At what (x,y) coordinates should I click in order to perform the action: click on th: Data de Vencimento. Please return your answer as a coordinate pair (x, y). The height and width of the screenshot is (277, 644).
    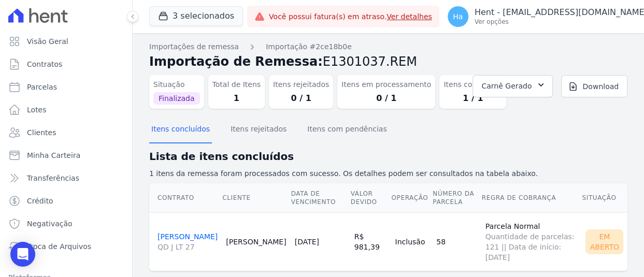
    Looking at the image, I should click on (320, 198).